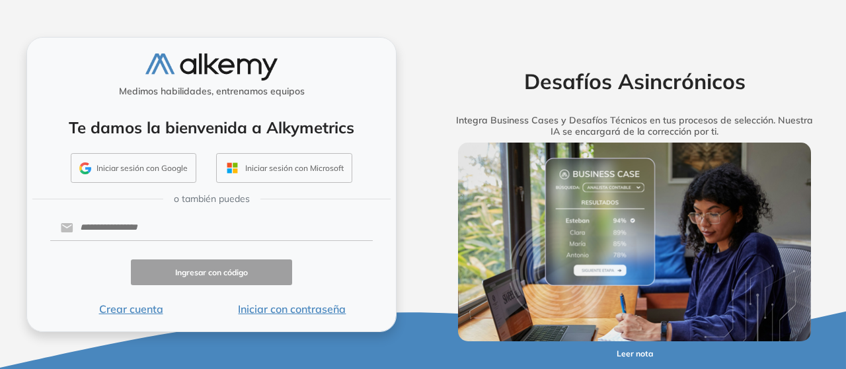 The width and height of the screenshot is (846, 369). Describe the element at coordinates (292, 309) in the screenshot. I see `button: Iniciar con contraseña` at that location.